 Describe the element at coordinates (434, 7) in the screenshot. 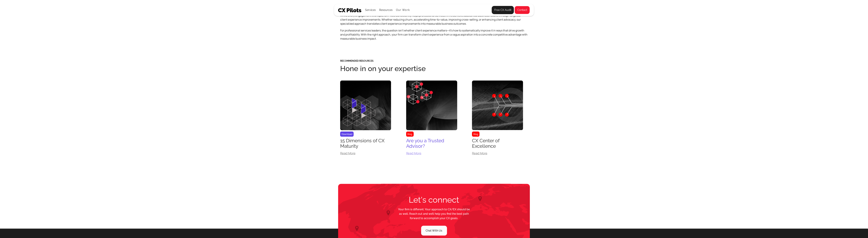

I see `h2: The Bottom Line` at that location.